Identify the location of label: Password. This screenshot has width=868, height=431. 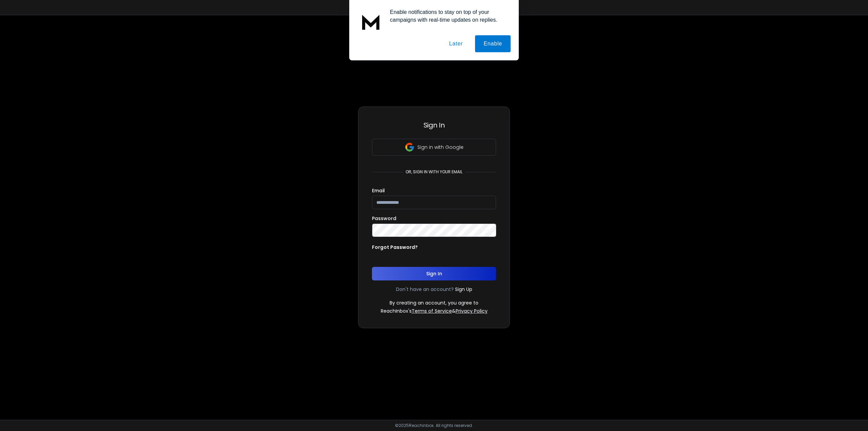
(384, 219).